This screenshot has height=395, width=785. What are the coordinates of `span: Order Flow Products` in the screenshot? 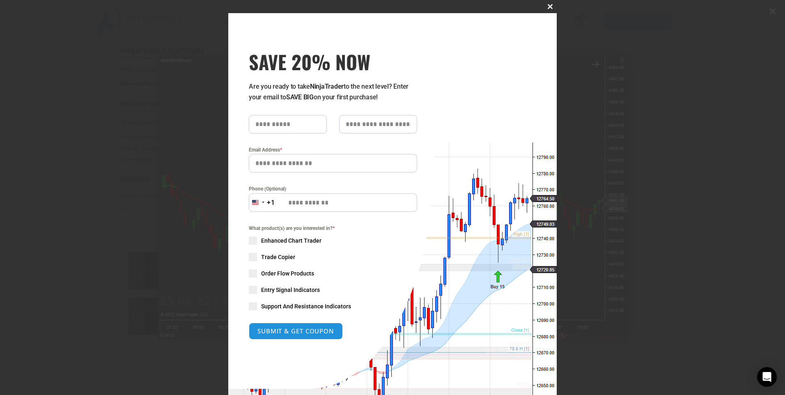 It's located at (287, 273).